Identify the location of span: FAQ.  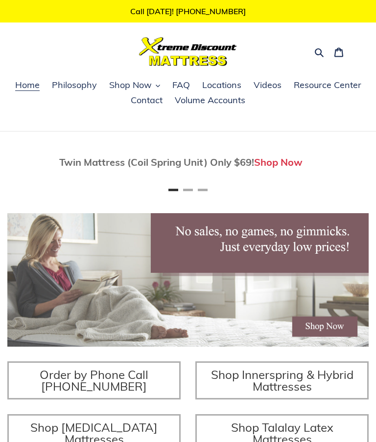
(181, 85).